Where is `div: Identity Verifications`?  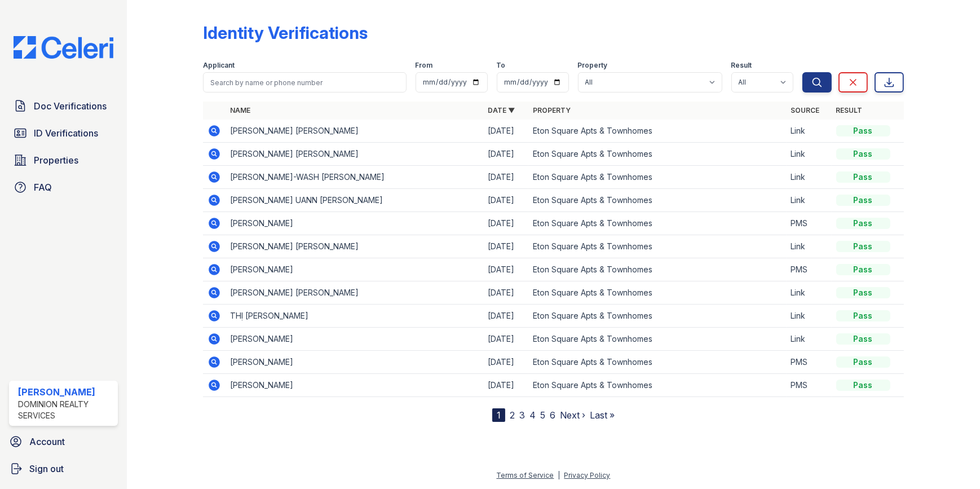
div: Identity Verifications is located at coordinates (286, 33).